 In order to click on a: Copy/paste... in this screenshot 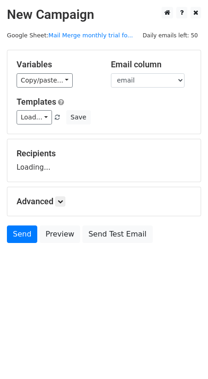, I will do `click(45, 80)`.